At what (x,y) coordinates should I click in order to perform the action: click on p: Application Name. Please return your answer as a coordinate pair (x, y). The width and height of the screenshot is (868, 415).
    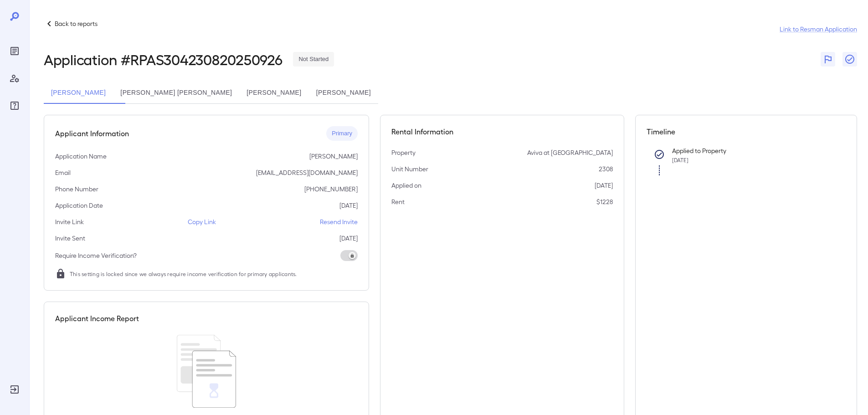
    Looking at the image, I should click on (81, 156).